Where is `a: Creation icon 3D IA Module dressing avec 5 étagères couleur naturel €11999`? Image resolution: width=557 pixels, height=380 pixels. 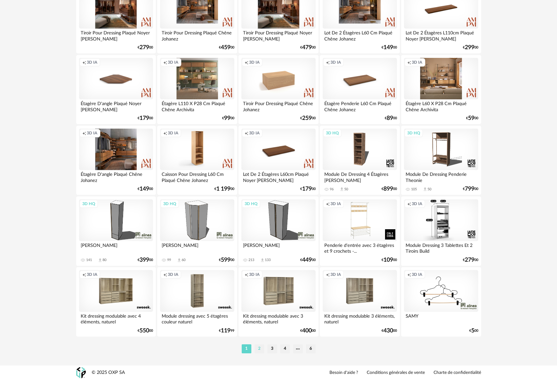
a: Creation icon 3D IA Module dressing avec 5 étagères couleur naturel €11999 is located at coordinates (197, 302).